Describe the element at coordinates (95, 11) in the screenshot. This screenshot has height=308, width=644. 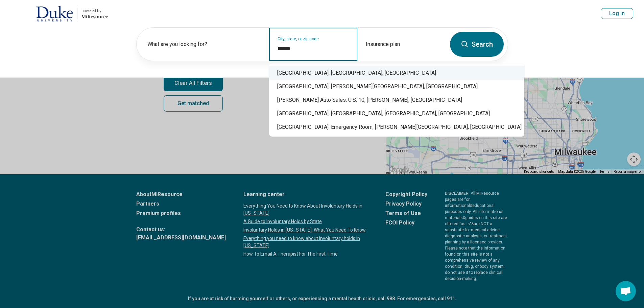
I see `div: powered by` at that location.